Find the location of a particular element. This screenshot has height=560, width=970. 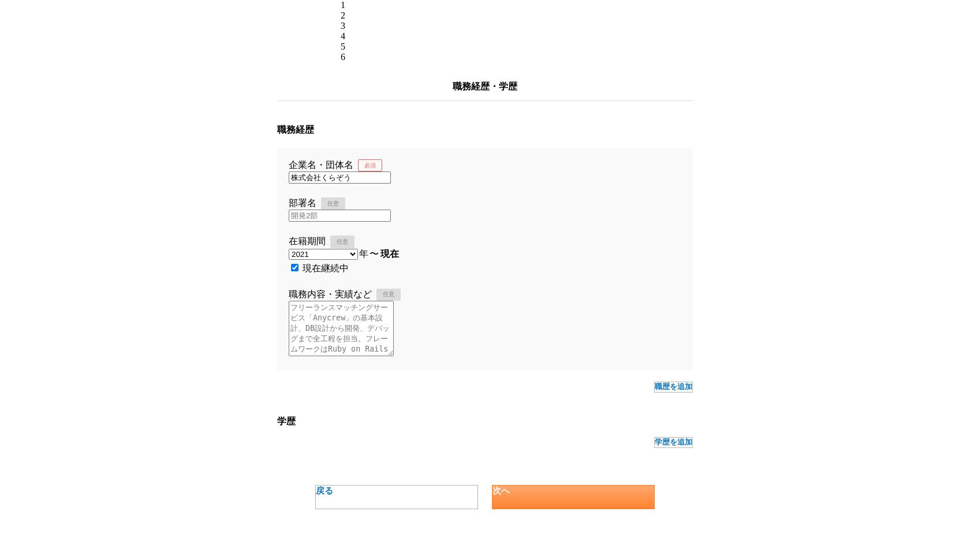

div: 6 is located at coordinates (485, 57).